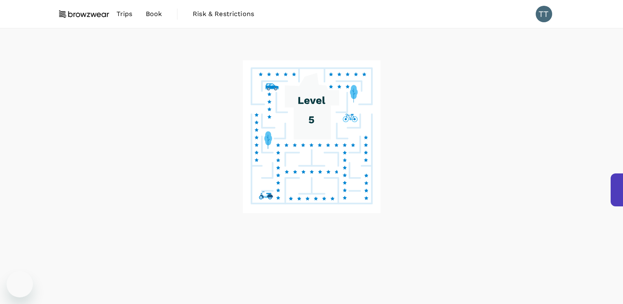 The image size is (623, 304). What do you see at coordinates (223, 14) in the screenshot?
I see `span: Risk & Restrictions` at bounding box center [223, 14].